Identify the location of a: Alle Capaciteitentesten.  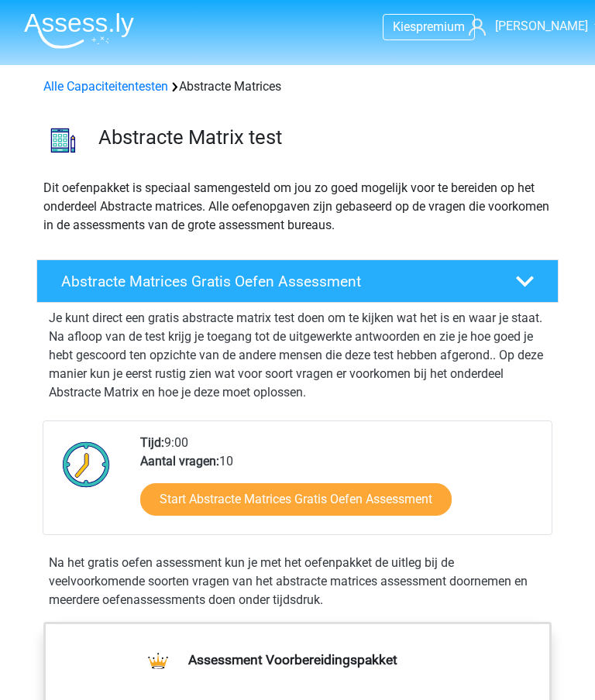
(105, 86).